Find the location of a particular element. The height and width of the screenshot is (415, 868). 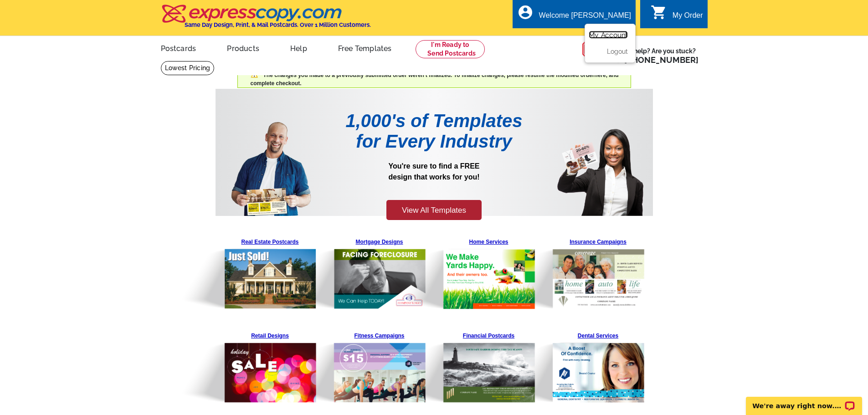

span: Need help? Are you stuck? is located at coordinates (656, 55).